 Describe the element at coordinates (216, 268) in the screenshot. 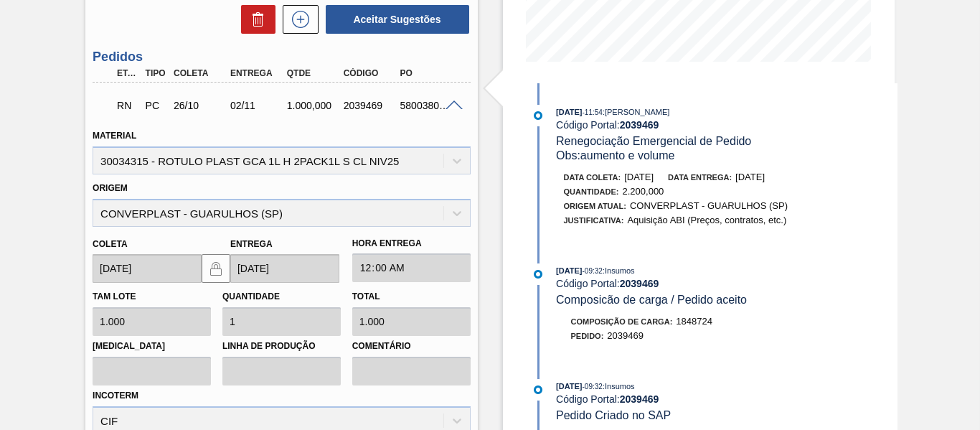

I see `img: locked` at that location.